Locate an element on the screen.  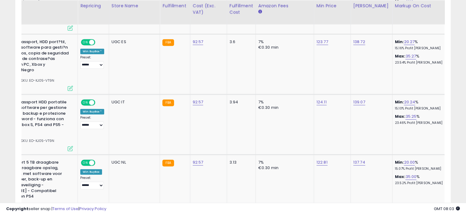
a: 35.27 is located at coordinates (411, 56).